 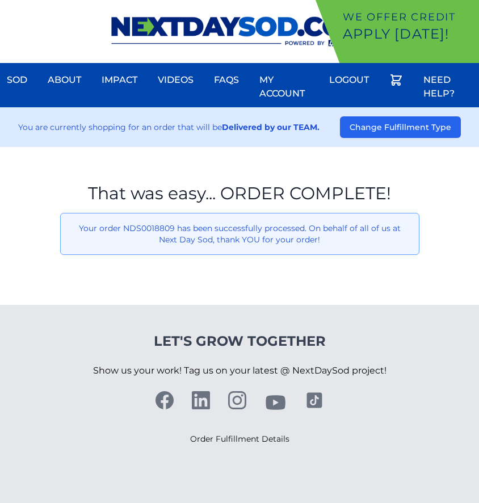 What do you see at coordinates (64, 80) in the screenshot?
I see `a: About` at bounding box center [64, 80].